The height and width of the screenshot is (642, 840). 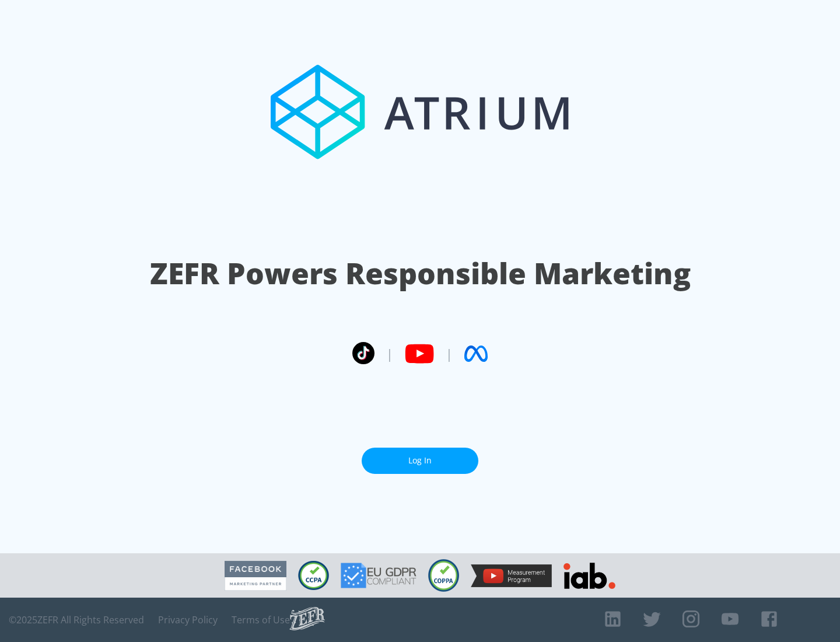 What do you see at coordinates (379, 575) in the screenshot?
I see `img: GDPR Compliant` at bounding box center [379, 575].